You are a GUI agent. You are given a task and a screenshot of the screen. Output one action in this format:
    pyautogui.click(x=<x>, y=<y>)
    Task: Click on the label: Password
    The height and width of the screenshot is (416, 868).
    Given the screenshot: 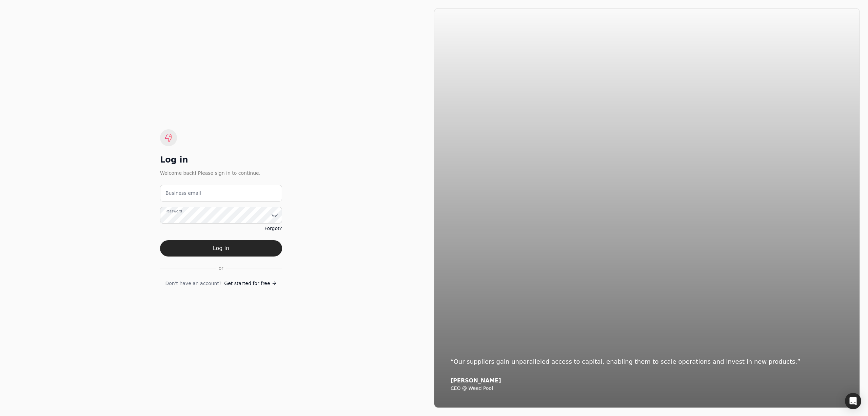 What is the action you would take?
    pyautogui.click(x=174, y=210)
    